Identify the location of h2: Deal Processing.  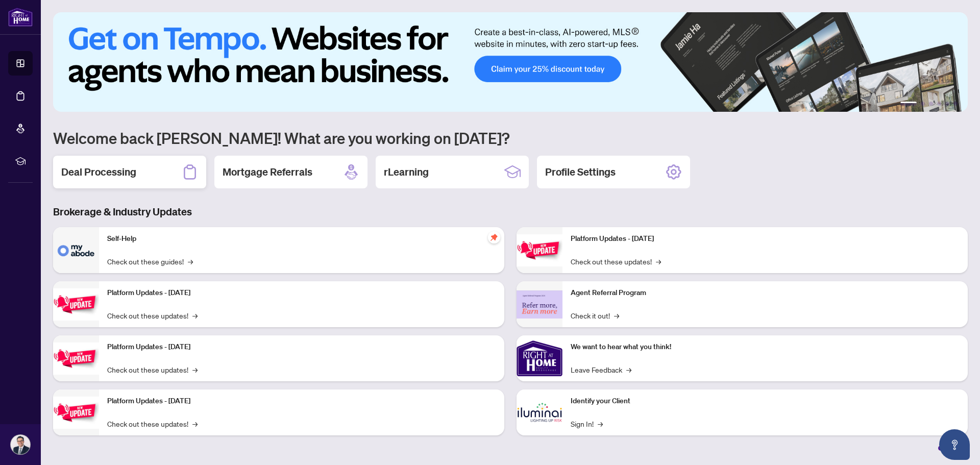
(99, 172).